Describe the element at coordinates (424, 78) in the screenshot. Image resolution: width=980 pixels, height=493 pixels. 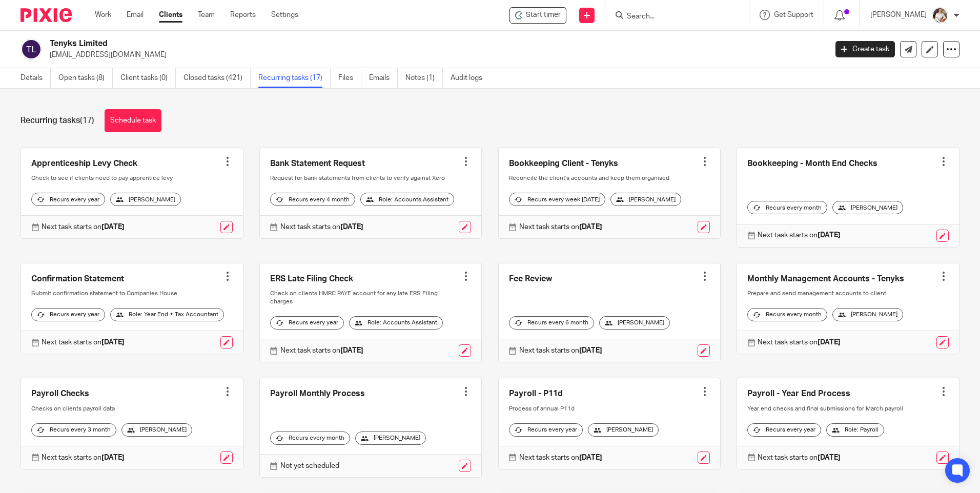
I see `a: Notes (1)` at that location.